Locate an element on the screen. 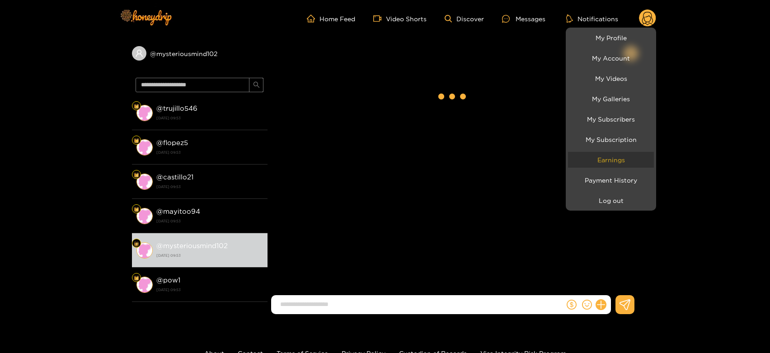 The height and width of the screenshot is (353, 770). a: Payment History is located at coordinates (611, 180).